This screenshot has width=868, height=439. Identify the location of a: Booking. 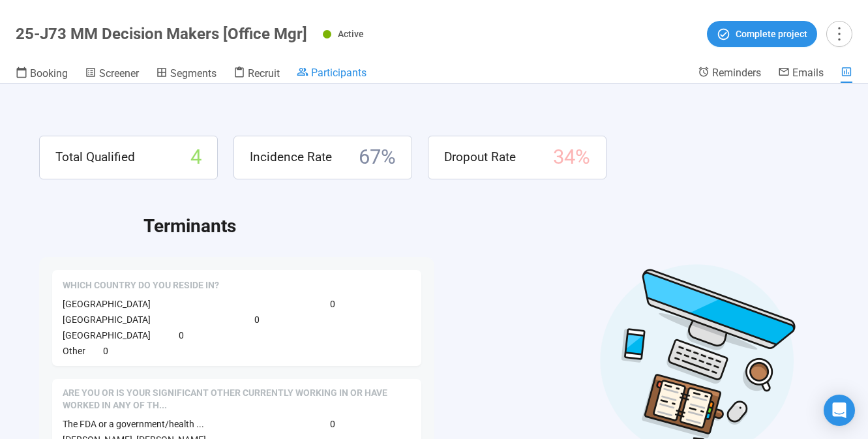
(42, 75).